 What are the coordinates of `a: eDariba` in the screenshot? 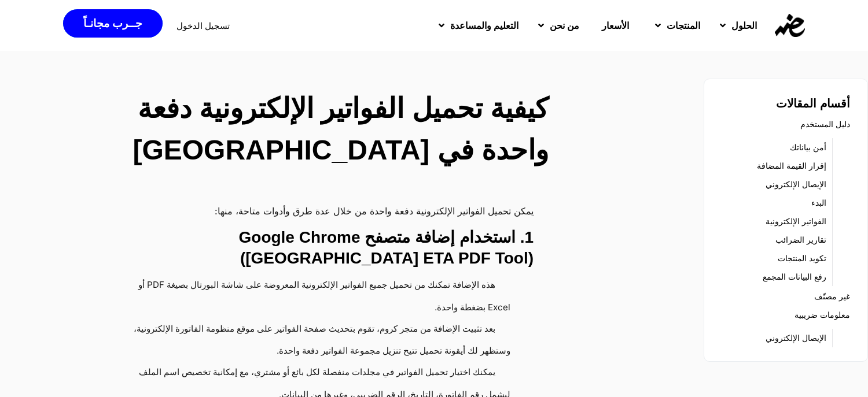 It's located at (789, 25).